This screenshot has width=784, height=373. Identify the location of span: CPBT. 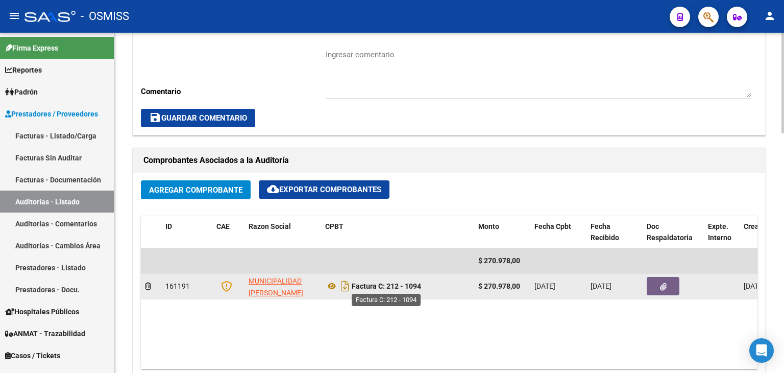
(334, 226).